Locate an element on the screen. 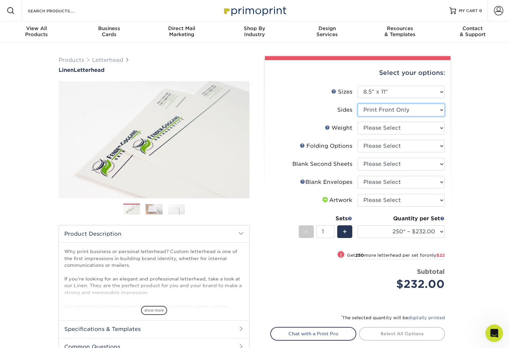 Image resolution: width=509 pixels, height=348 pixels. a: Products is located at coordinates (71, 60).